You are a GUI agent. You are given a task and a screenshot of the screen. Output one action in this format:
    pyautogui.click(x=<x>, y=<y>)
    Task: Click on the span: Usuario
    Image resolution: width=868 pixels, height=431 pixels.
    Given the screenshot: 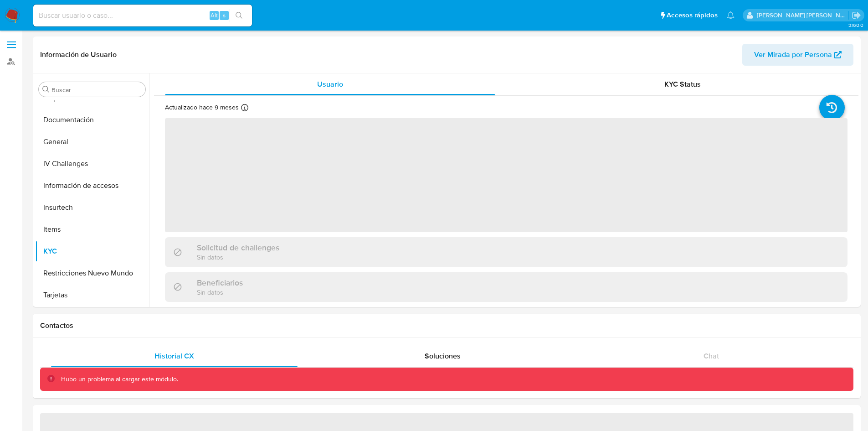 What is the action you would take?
    pyautogui.click(x=330, y=84)
    